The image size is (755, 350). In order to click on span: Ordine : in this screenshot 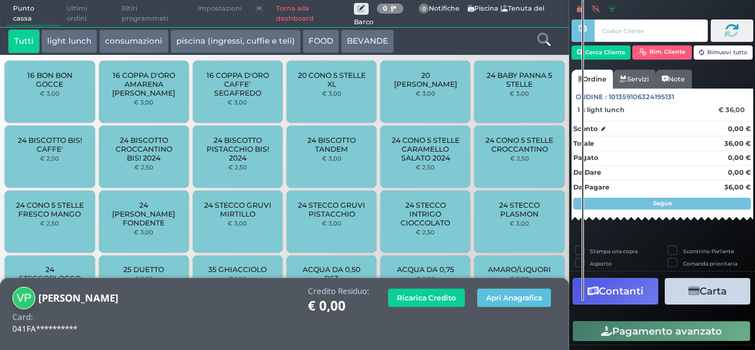, I will do `click(591, 97)`.